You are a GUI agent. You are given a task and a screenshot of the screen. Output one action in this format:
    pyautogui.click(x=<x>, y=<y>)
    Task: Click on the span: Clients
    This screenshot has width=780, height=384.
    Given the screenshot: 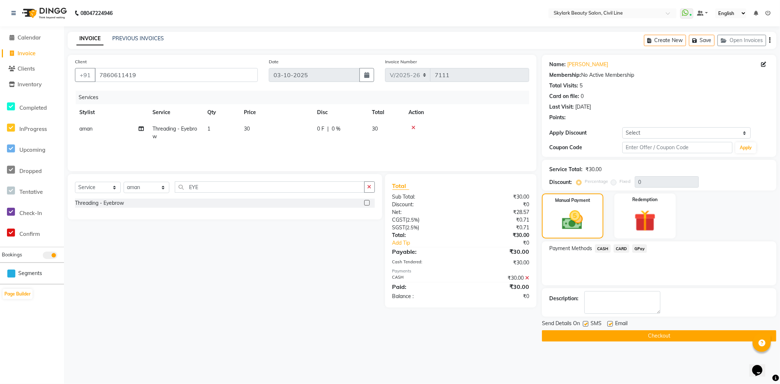 What is the action you would take?
    pyautogui.click(x=26, y=68)
    